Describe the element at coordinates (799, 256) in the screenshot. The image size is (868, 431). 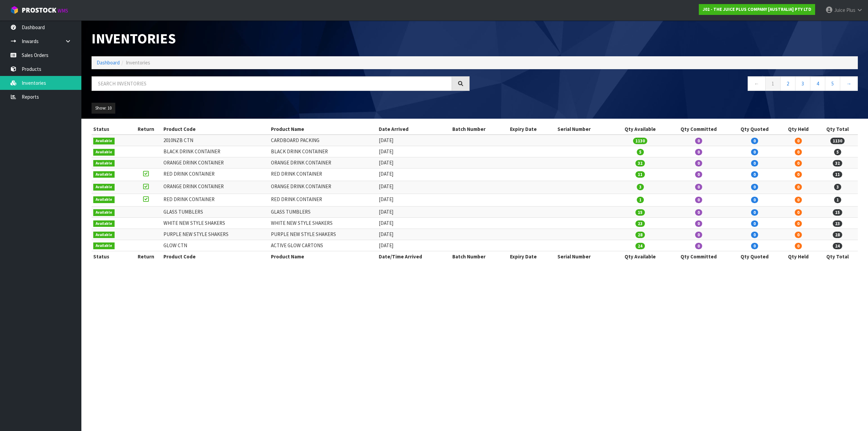
I see `th: Qty Held` at that location.